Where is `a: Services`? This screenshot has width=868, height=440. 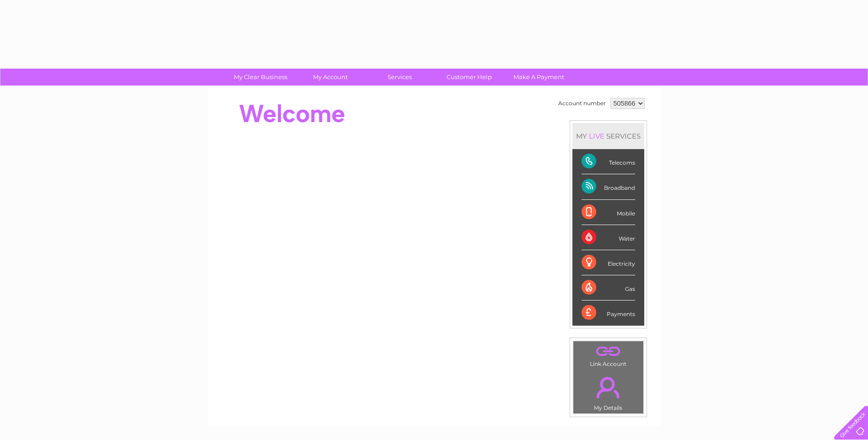 a: Services is located at coordinates (399, 77).